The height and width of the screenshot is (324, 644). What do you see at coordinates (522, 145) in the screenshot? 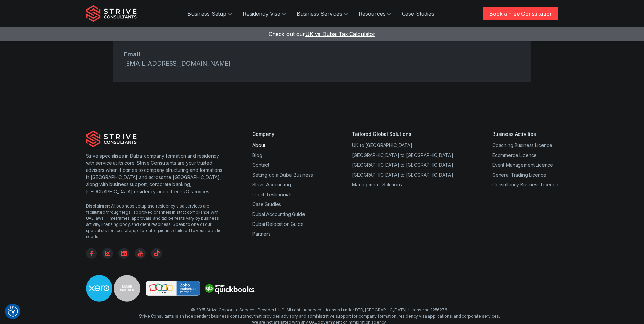
I see `a: Coaching Business Licence` at bounding box center [522, 145].